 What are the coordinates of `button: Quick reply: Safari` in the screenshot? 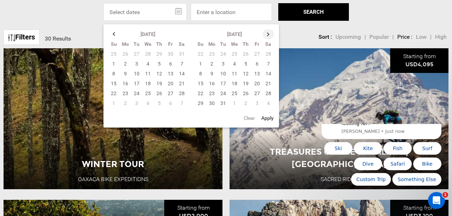 It's located at (87, 40).